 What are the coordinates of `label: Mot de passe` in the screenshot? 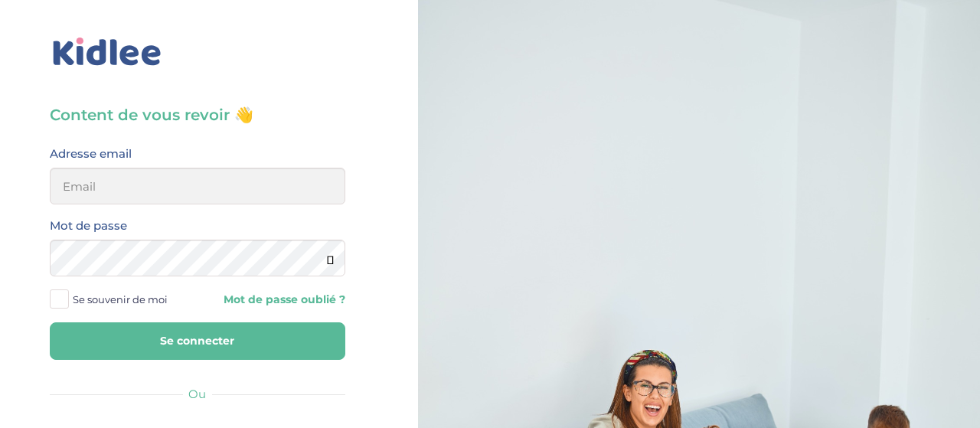 It's located at (88, 226).